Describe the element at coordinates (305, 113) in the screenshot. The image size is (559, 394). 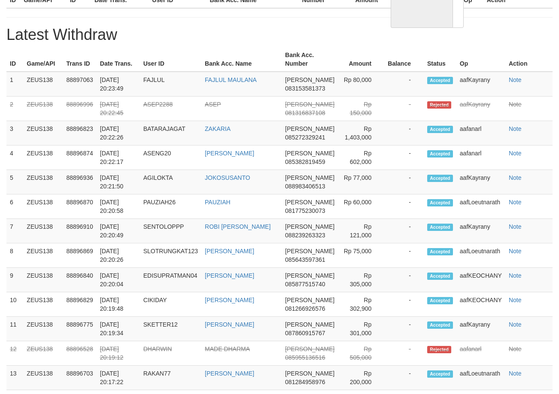
I see `span: 081316837108` at that location.